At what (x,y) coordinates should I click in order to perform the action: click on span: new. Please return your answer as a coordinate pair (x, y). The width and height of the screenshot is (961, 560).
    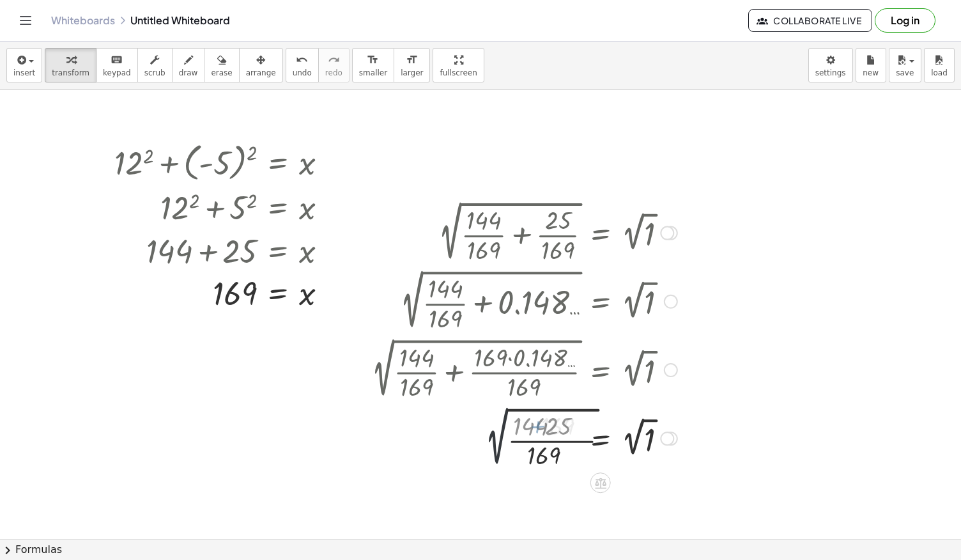
    Looking at the image, I should click on (870, 73).